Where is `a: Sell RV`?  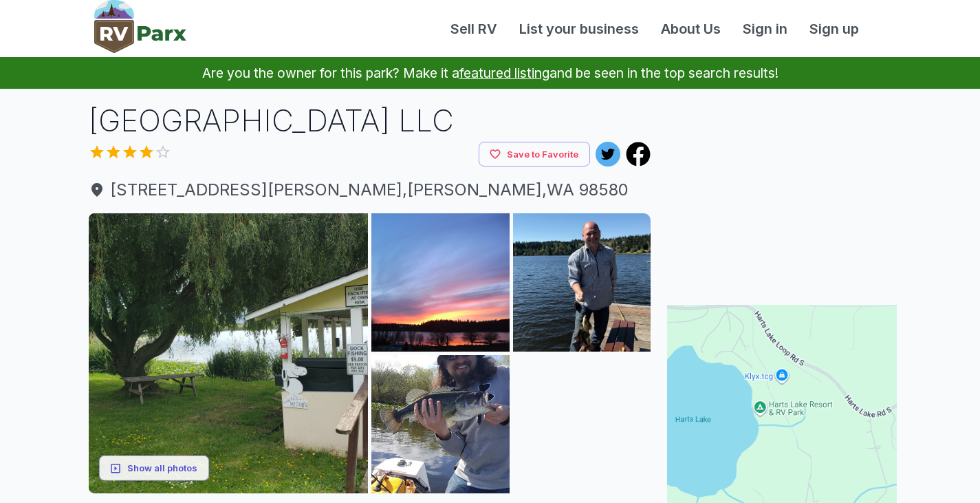
a: Sell RV is located at coordinates (474, 29).